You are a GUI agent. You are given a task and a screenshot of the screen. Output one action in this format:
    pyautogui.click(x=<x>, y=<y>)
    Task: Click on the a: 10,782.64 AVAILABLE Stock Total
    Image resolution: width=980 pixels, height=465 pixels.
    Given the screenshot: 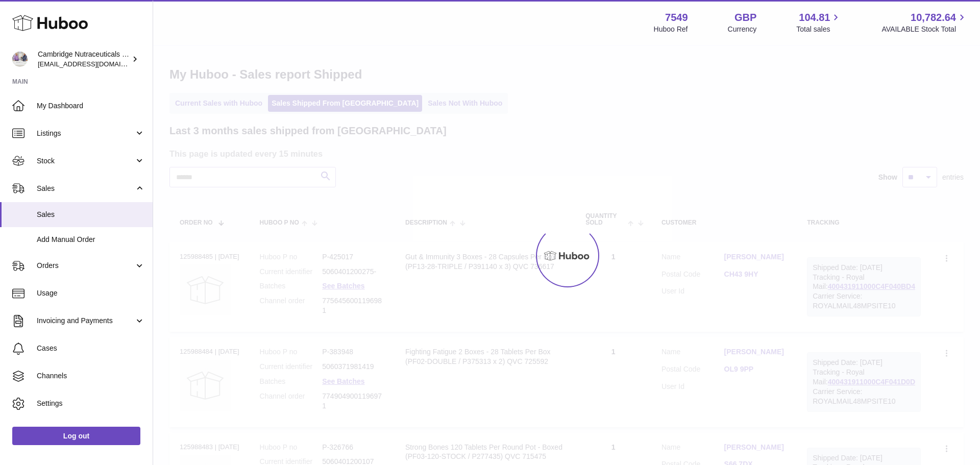 What is the action you would take?
    pyautogui.click(x=924, y=22)
    